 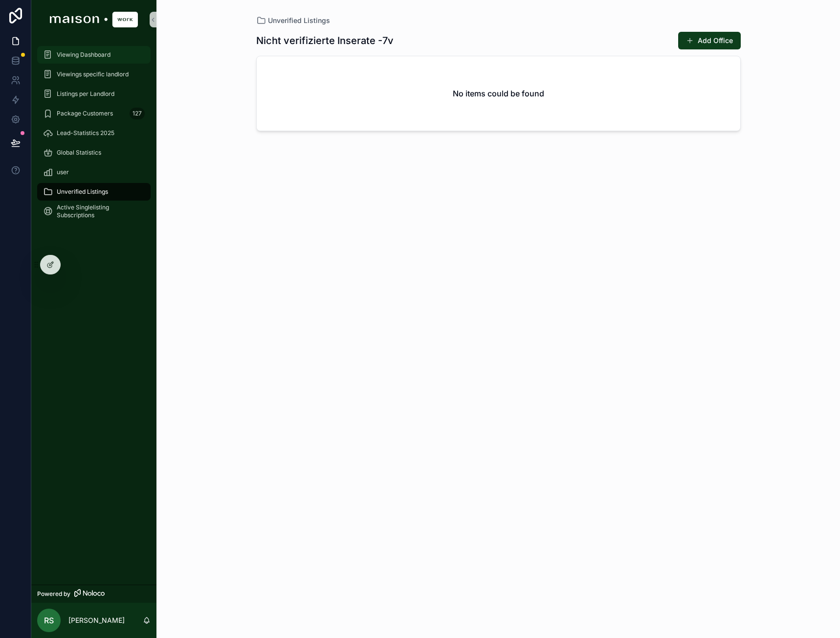 I want to click on a: Package Customers127, so click(x=94, y=113).